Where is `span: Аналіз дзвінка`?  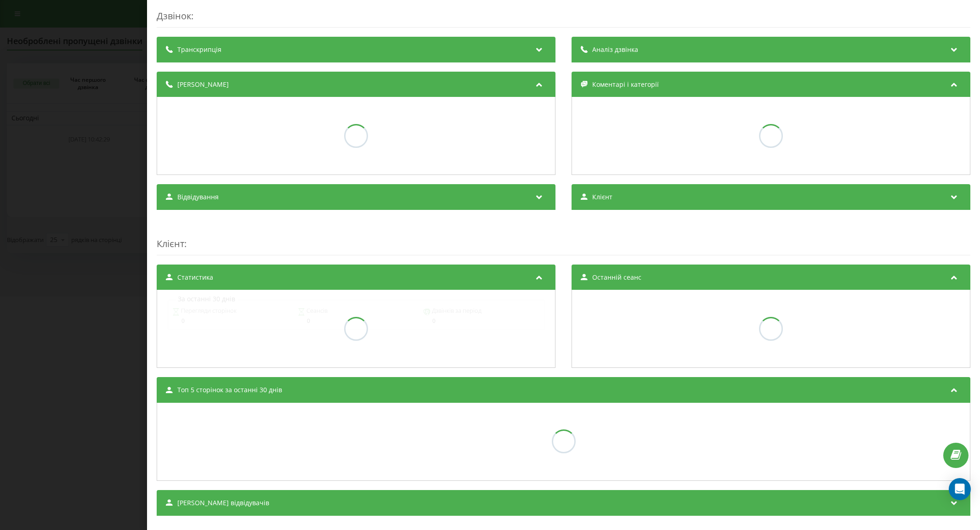
span: Аналіз дзвінка is located at coordinates (616, 50).